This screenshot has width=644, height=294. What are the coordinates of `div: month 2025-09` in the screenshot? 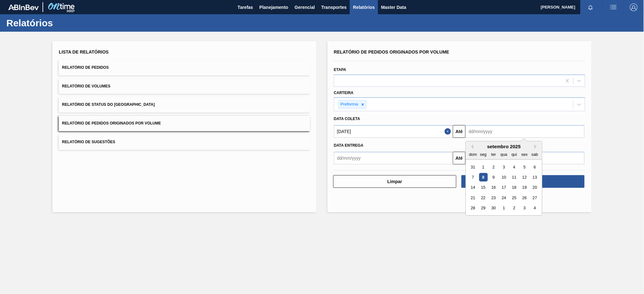 It's located at (503, 187).